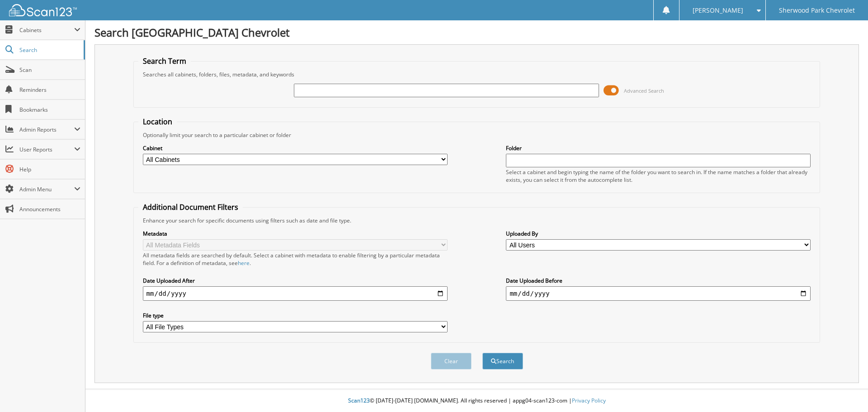 Image resolution: width=868 pixels, height=412 pixels. I want to click on button: Search, so click(503, 360).